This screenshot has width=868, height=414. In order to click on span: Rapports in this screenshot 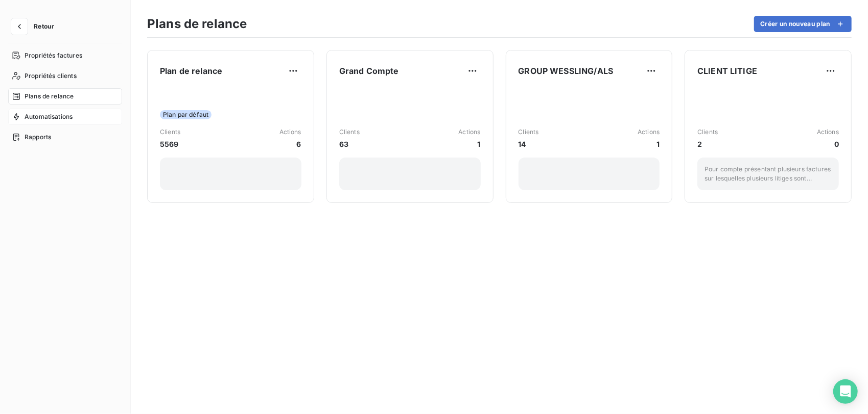, I will do `click(38, 138)`.